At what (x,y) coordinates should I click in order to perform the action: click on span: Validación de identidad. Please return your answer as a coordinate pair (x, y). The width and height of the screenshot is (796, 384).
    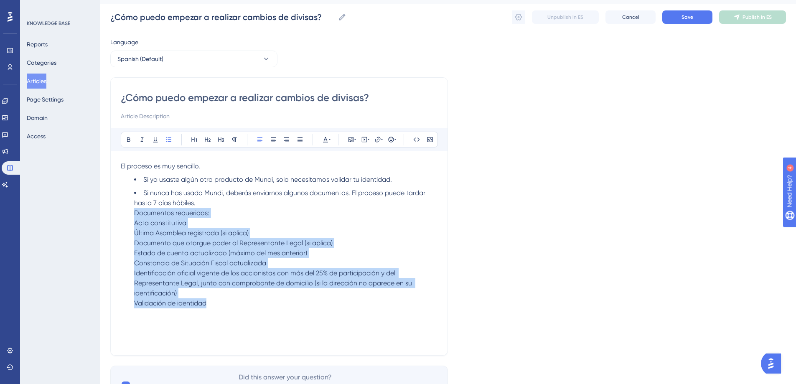
    Looking at the image, I should click on (170, 303).